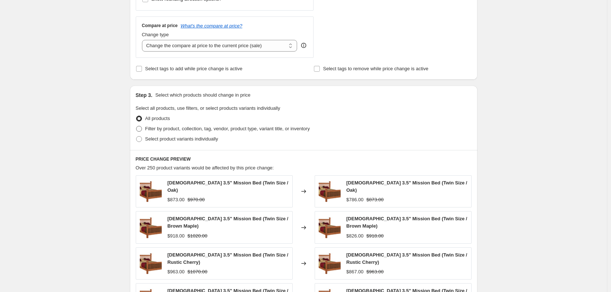 This screenshot has width=611, height=292. I want to click on div: help, so click(304, 45).